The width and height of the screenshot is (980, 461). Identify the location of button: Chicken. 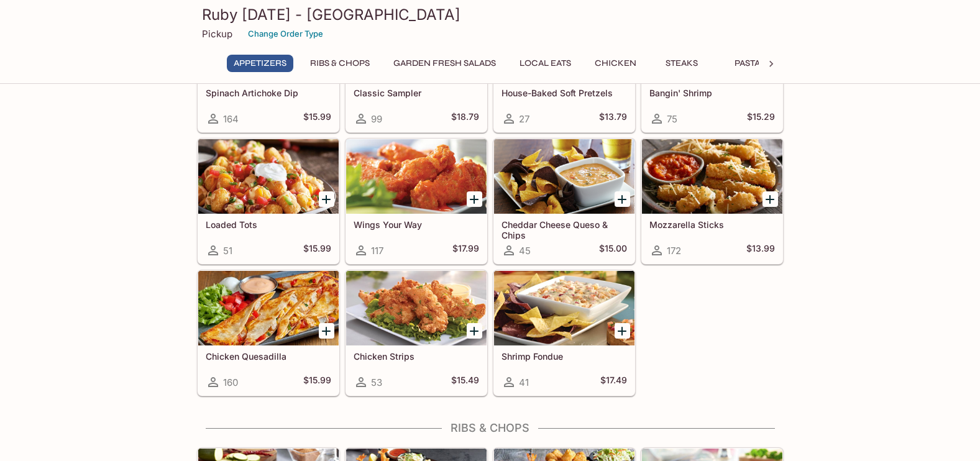
(616, 64).